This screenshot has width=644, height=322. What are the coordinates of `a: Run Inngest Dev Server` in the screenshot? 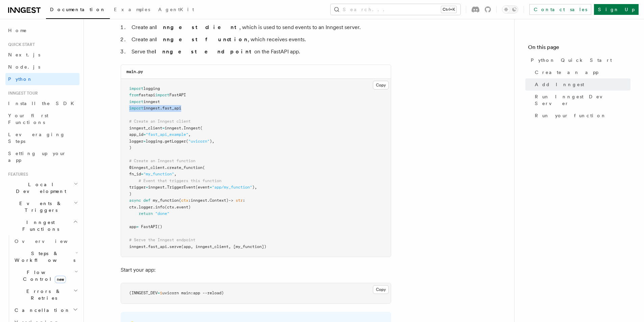 It's located at (581, 100).